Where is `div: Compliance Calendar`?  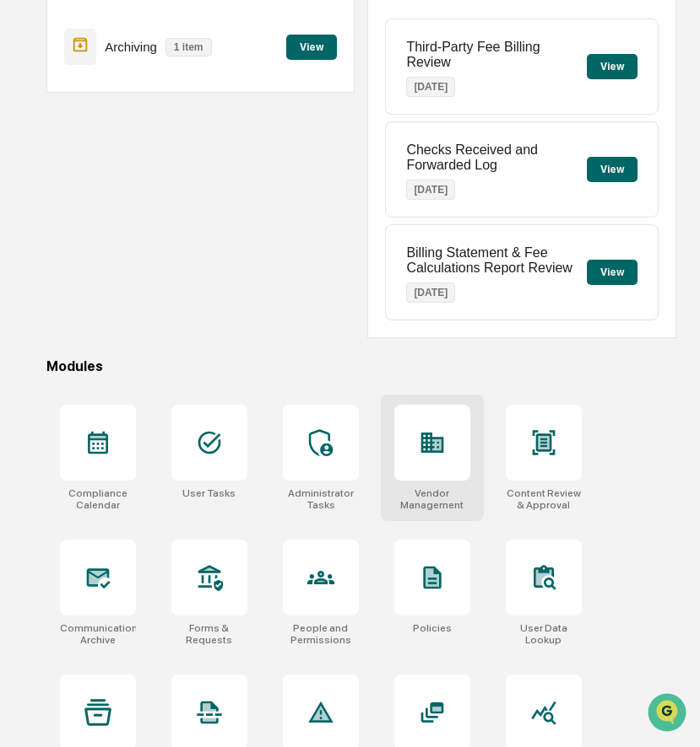
div: Compliance Calendar is located at coordinates (98, 499).